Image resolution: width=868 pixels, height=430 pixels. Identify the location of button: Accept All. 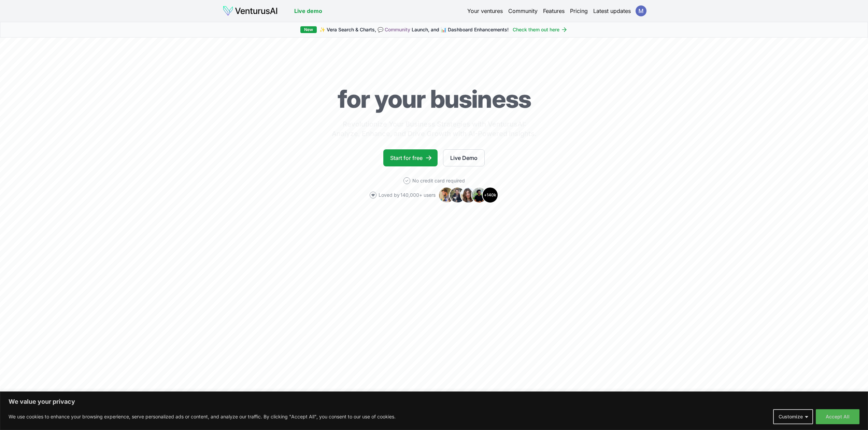
(838, 417).